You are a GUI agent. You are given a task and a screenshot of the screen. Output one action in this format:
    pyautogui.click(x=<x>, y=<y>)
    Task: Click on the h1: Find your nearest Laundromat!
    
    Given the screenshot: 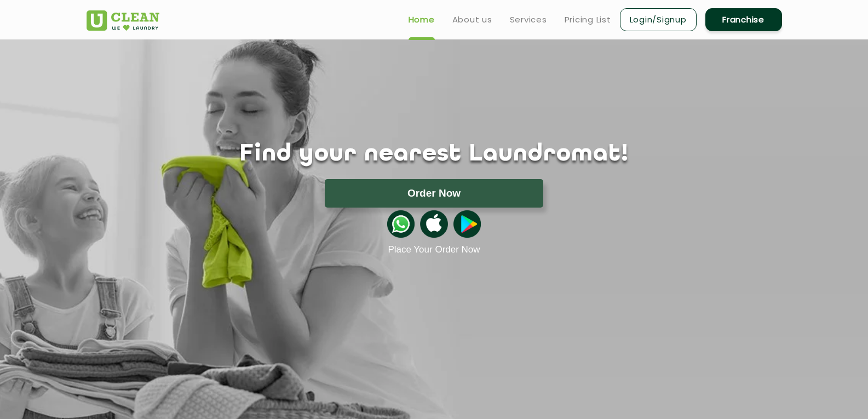 What is the action you would take?
    pyautogui.click(x=434, y=154)
    